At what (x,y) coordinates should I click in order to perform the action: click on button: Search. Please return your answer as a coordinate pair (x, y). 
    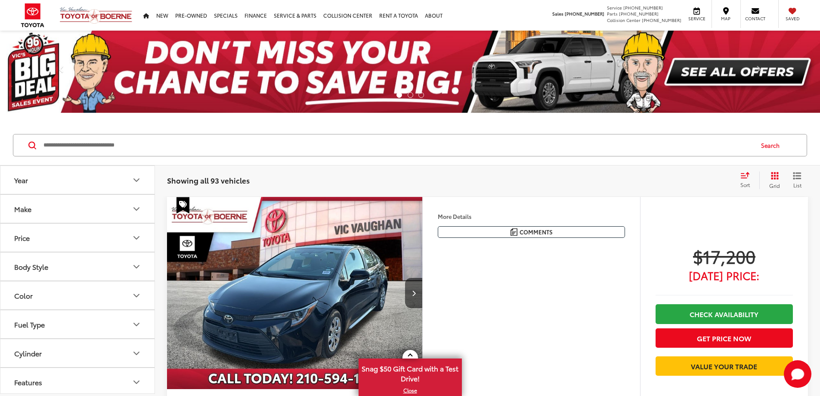
    Looking at the image, I should click on (772, 145).